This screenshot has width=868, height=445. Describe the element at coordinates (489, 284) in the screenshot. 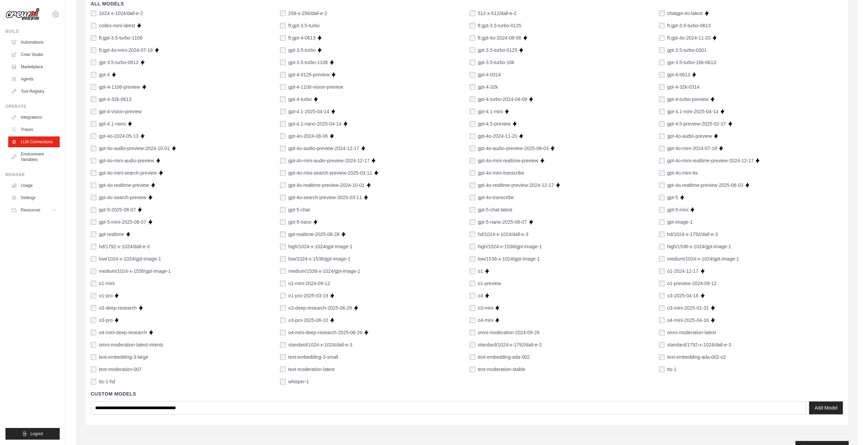

I see `label: o1-preview` at that location.